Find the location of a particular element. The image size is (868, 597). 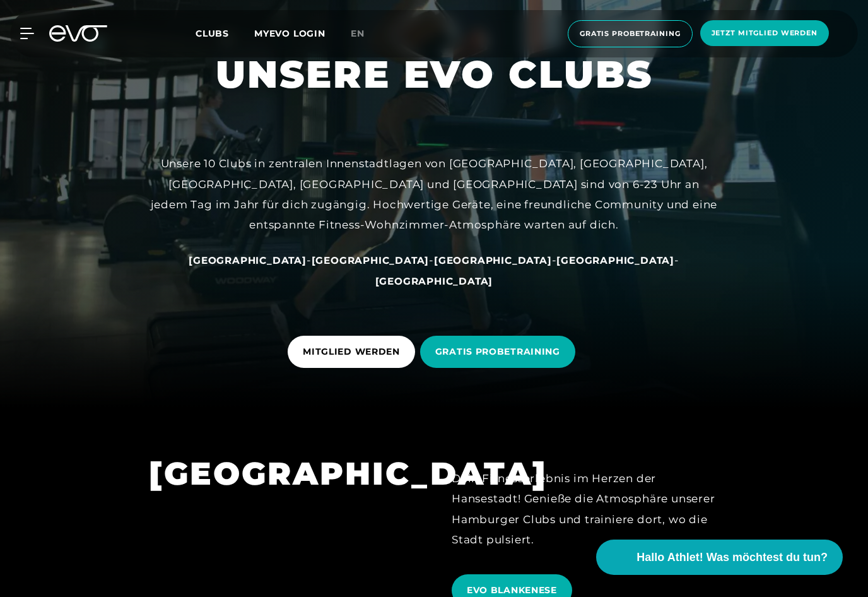

span: en is located at coordinates (358, 34).